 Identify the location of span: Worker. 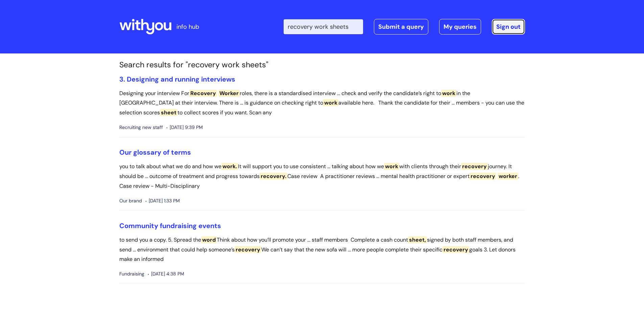
(229, 94).